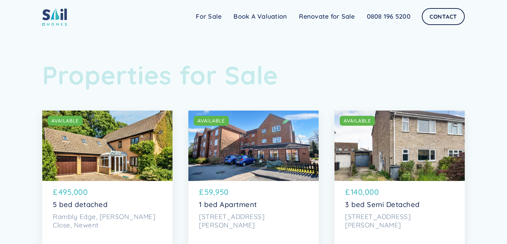 This screenshot has width=507, height=244. I want to click on a: Renovate for Sale, so click(327, 17).